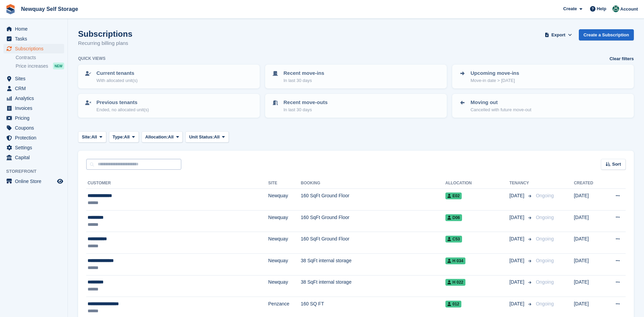 The height and width of the screenshot is (317, 644). What do you see at coordinates (628, 9) in the screenshot?
I see `span: Account` at bounding box center [628, 9].